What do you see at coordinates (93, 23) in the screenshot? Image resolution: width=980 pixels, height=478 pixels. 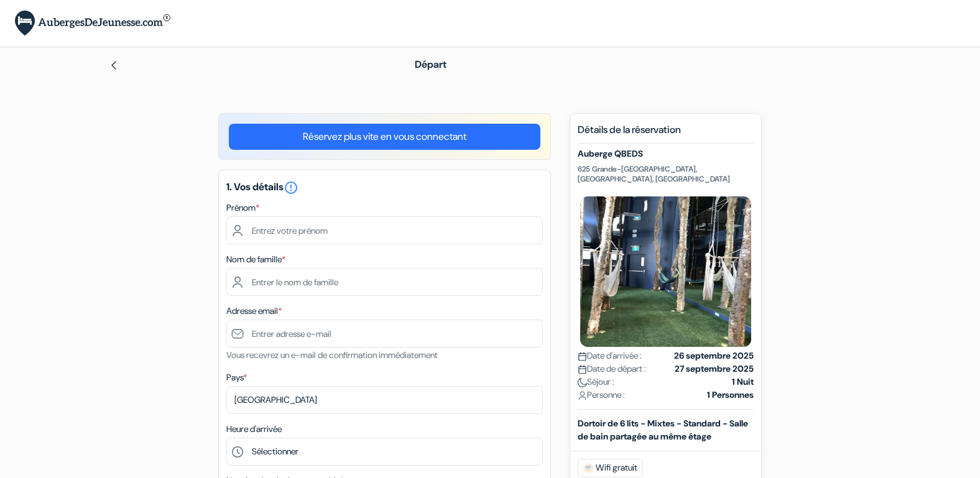 I see `img: AubergesDeJeunesse.com` at bounding box center [93, 23].